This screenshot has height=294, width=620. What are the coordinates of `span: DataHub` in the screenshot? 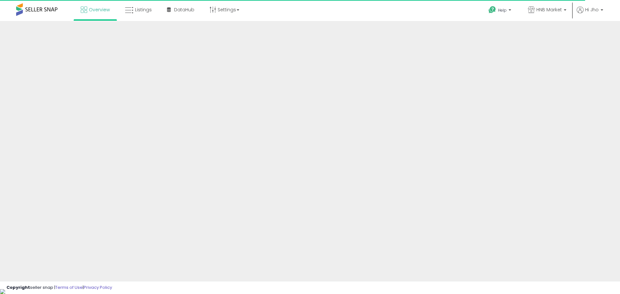 It's located at (184, 10).